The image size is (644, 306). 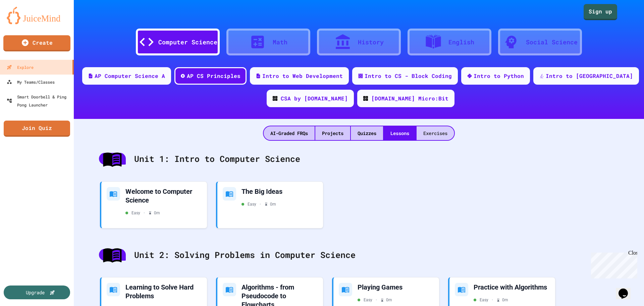 I want to click on div: Learning to Solve Hard Problems, so click(x=163, y=292).